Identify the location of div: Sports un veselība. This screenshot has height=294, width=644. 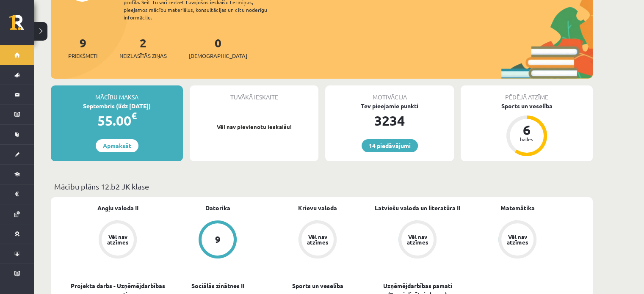
(527, 106).